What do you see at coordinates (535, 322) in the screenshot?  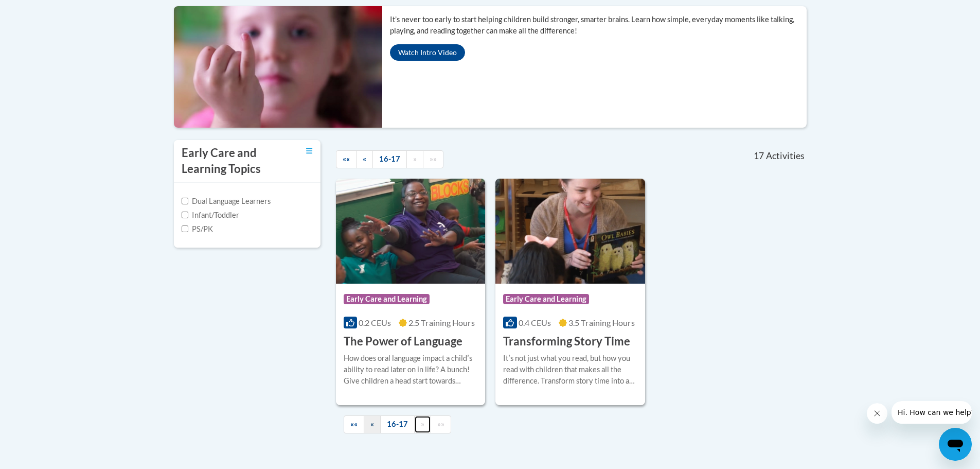 I see `span: 0.4 CEUs` at bounding box center [535, 322].